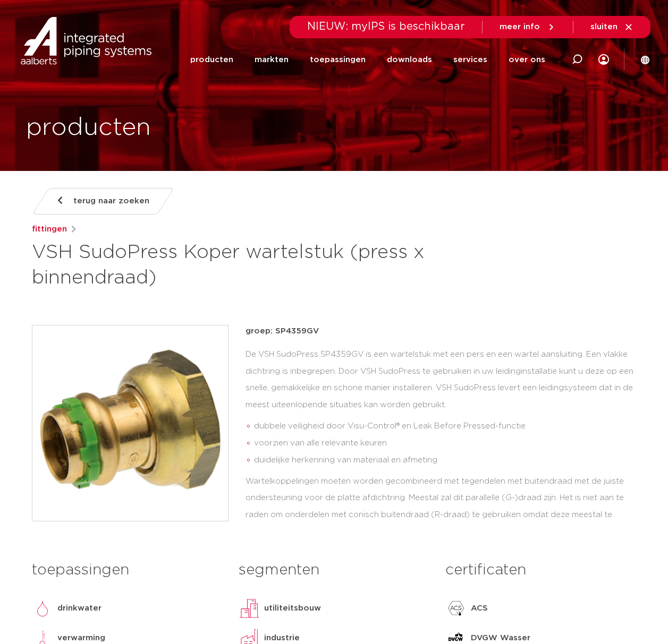  I want to click on a: meer info, so click(528, 27).